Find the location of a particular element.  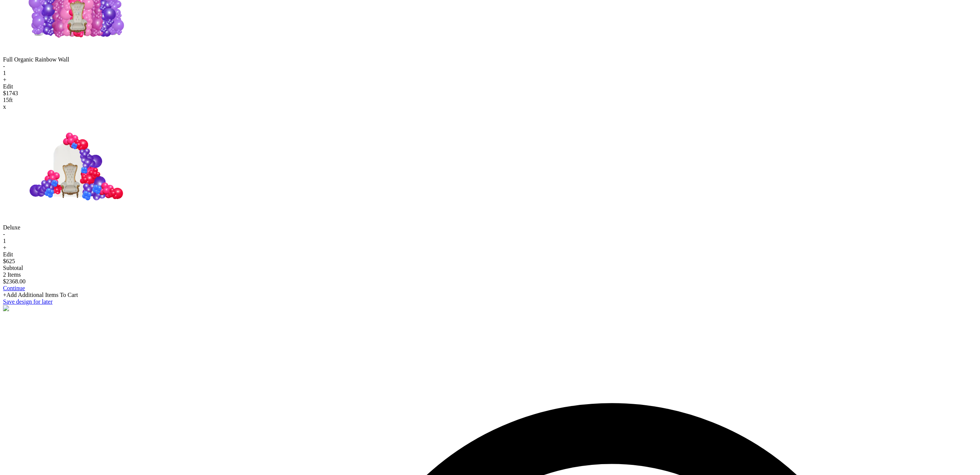

div: Full Organic Rainbow Wall is located at coordinates (490, 60).